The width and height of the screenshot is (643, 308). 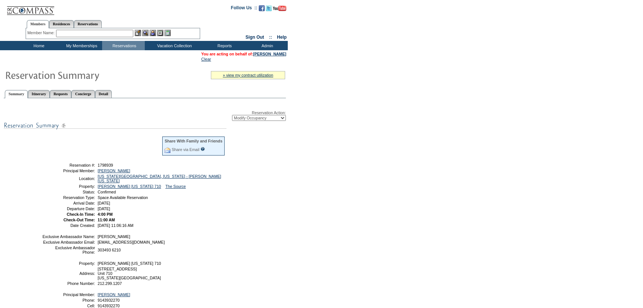 I want to click on td: Departure Date:, so click(x=68, y=208).